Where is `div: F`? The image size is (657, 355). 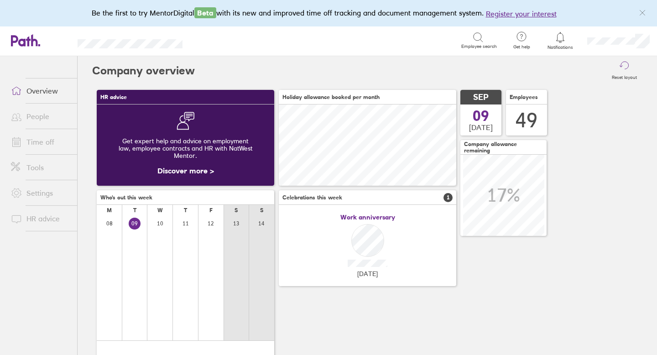 div: F is located at coordinates (211, 210).